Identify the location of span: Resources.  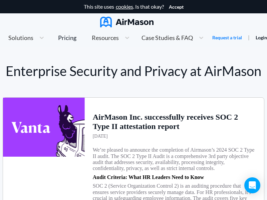
(105, 38).